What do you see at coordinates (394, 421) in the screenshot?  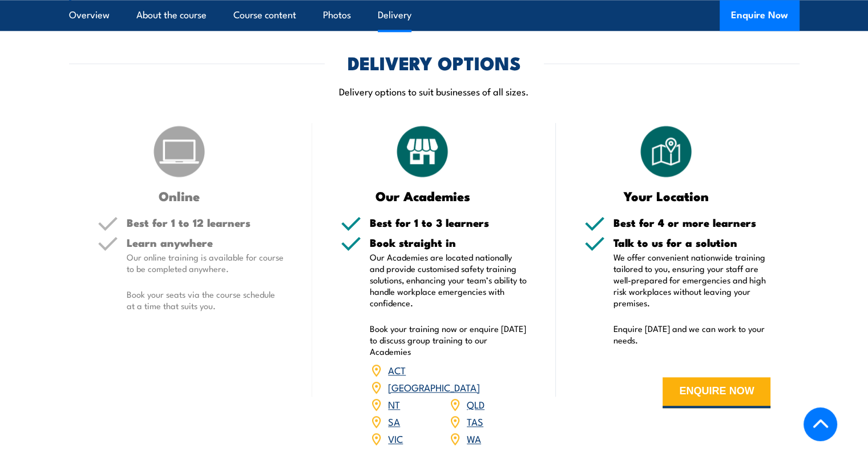 I see `a: SA` at bounding box center [394, 421].